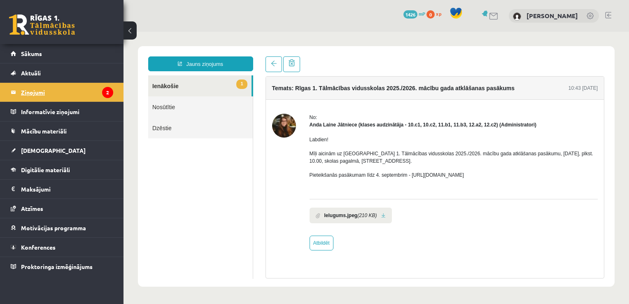 This screenshot has width=629, height=304. What do you see at coordinates (62, 112) in the screenshot?
I see `a: Informatīvie ziņojumi` at bounding box center [62, 112].